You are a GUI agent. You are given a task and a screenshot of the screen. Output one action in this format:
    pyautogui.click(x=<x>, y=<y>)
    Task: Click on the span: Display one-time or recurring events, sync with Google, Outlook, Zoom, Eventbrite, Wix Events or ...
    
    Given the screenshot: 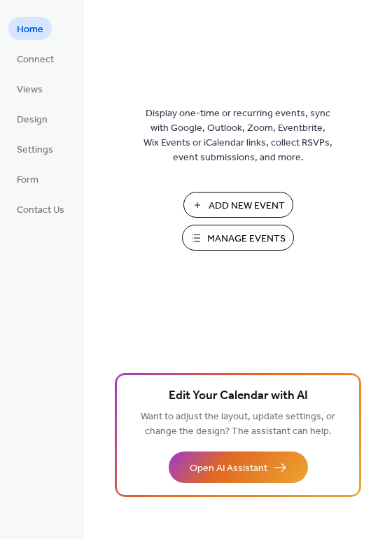 What is the action you would take?
    pyautogui.click(x=238, y=135)
    